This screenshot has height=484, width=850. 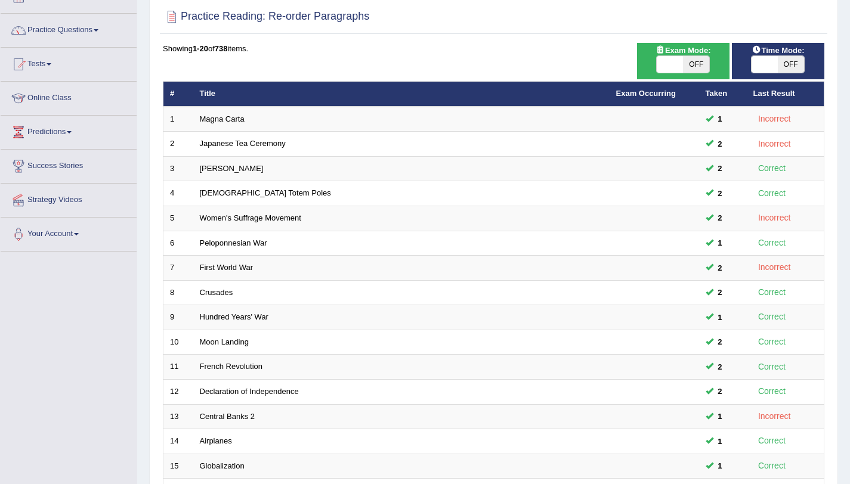 What do you see at coordinates (234, 317) in the screenshot?
I see `a: Hundred Years' War` at bounding box center [234, 317].